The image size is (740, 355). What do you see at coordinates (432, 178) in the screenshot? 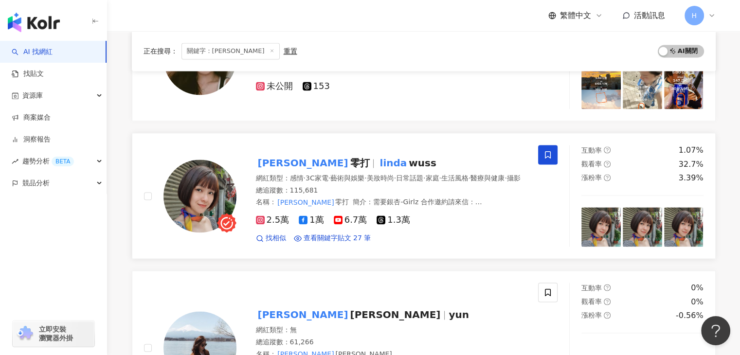
I see `span: 家庭` at bounding box center [432, 178].